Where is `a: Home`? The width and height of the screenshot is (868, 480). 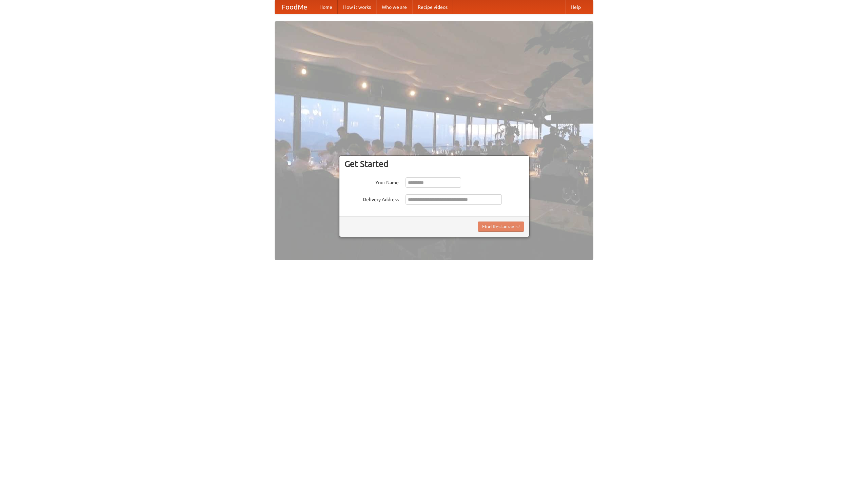 a: Home is located at coordinates (326, 7).